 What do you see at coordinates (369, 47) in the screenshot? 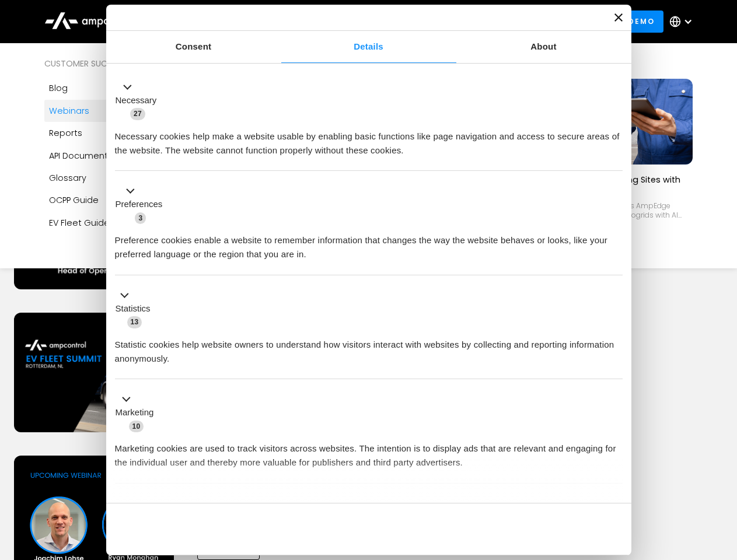
I see `a: Details` at bounding box center [369, 47].